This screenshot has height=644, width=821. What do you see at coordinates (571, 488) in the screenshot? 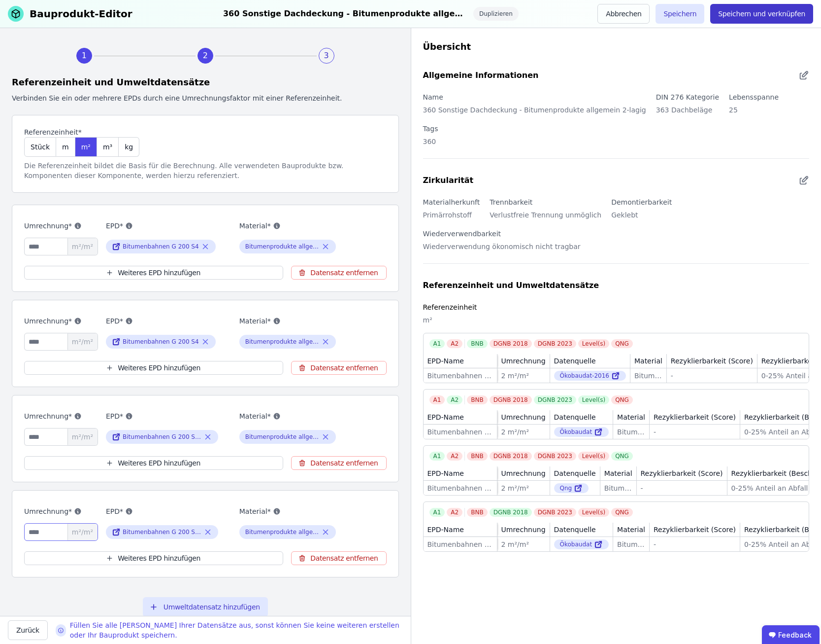
I see `div: Qng` at bounding box center [571, 488].